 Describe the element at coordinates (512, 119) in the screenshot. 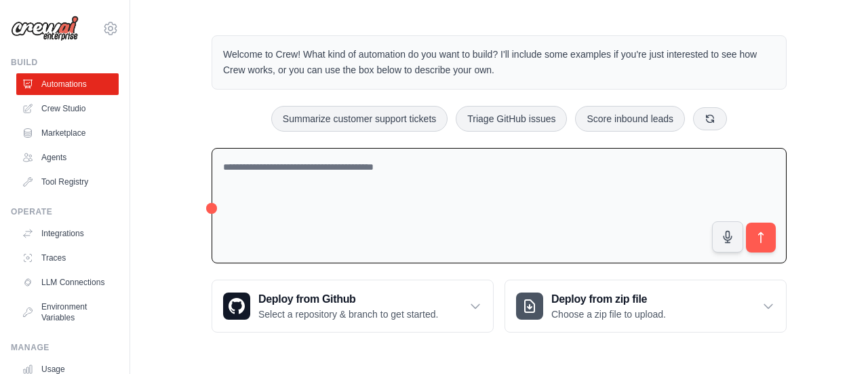

I see `button: Triage GitHub issues` at that location.